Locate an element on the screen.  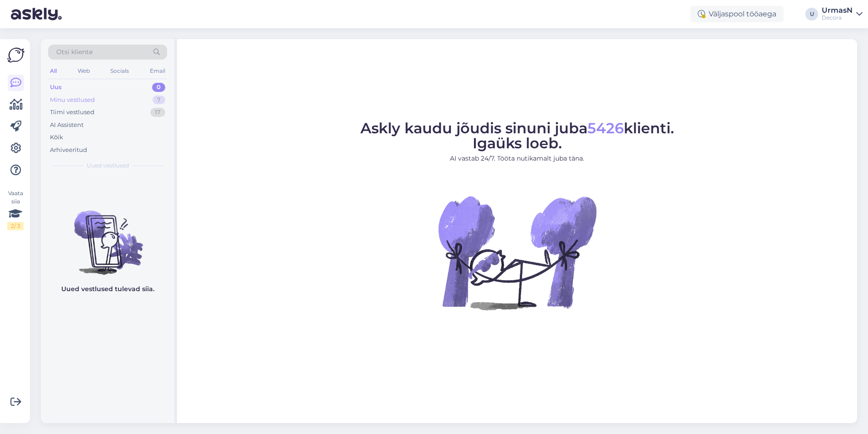
p: AI vastab 24/7. Tööta nutikamalt juba täna. is located at coordinates (517, 158).